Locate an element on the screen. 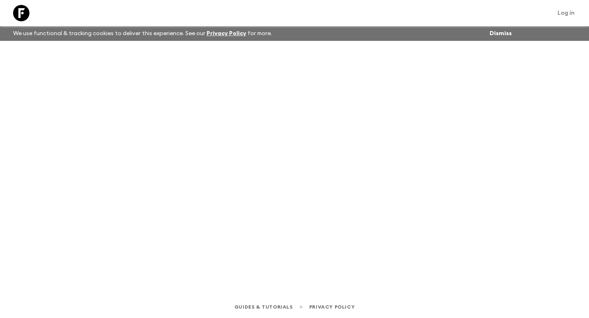 This screenshot has width=589, height=318. a: Log in is located at coordinates (566, 13).